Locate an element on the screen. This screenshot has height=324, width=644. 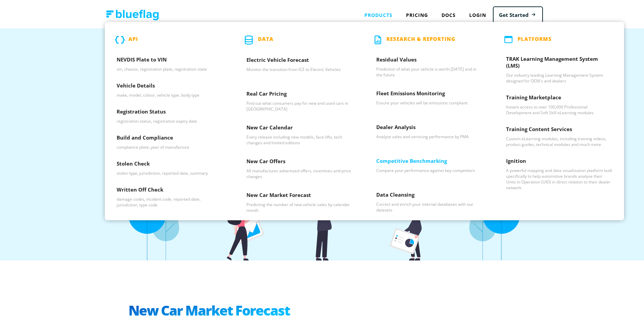
p: A powerful mapping and data visualisation platform built specifically to help automotive brands a... is located at coordinates (559, 178).